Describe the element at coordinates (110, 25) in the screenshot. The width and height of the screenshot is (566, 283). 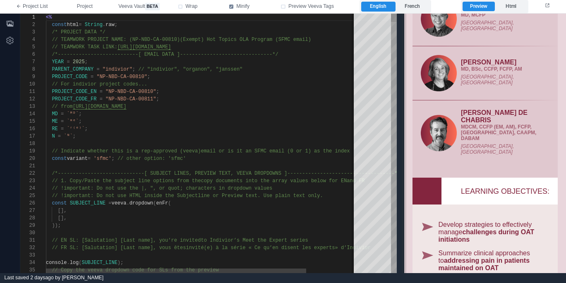
I see `span: raw` at that location.